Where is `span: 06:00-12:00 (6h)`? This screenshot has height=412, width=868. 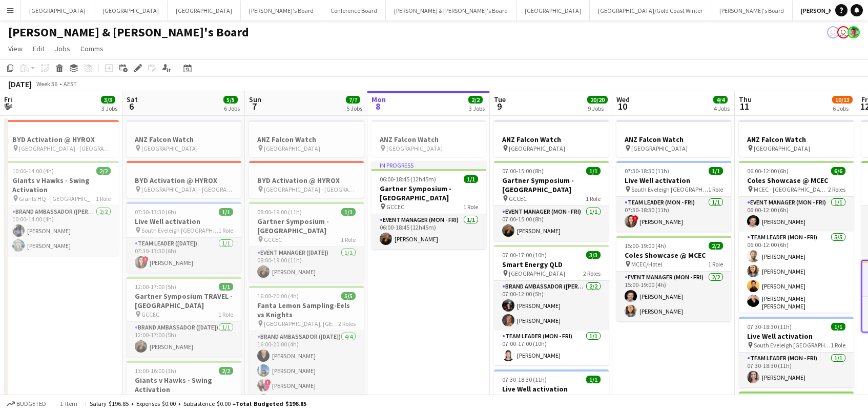
span: 06:00-12:00 (6h) is located at coordinates (768, 171).